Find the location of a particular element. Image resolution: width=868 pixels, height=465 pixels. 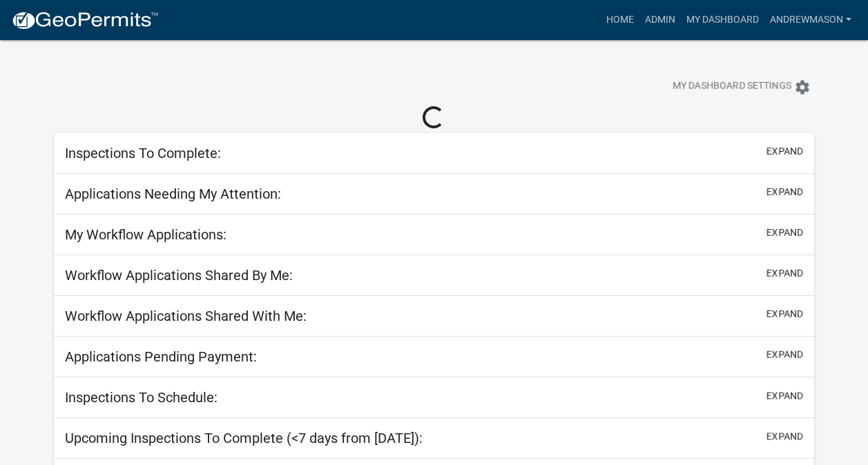

h5: Applications Needing My Attention: is located at coordinates (173, 194).